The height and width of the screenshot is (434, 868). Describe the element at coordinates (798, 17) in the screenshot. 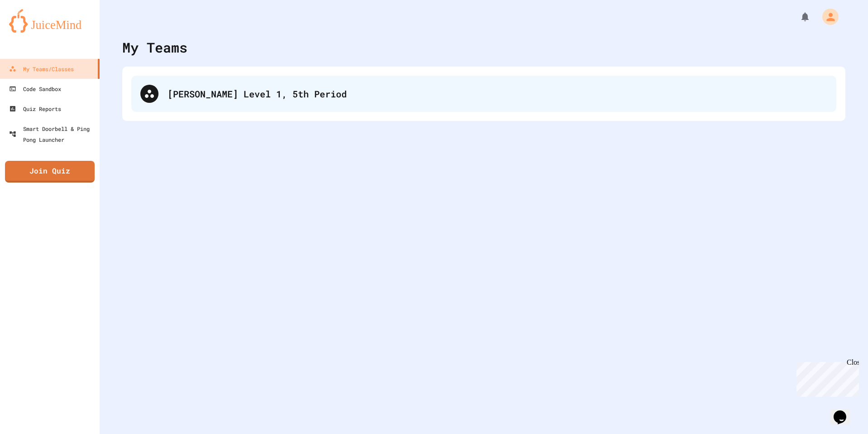

I see `div: My Notifications` at that location.